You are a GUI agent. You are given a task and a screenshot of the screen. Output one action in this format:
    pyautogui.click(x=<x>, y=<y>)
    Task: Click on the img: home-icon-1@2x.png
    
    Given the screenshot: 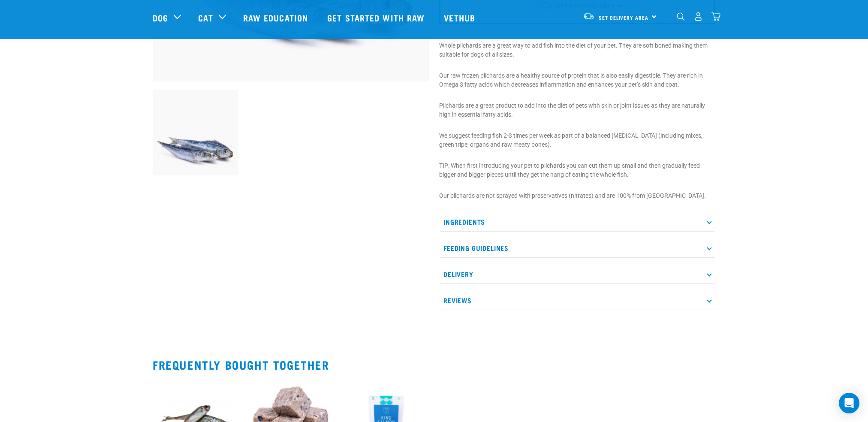 What is the action you would take?
    pyautogui.click(x=681, y=17)
    